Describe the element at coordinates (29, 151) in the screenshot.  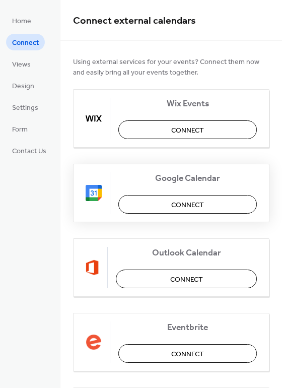
I see `span: Contact Us` at that location.